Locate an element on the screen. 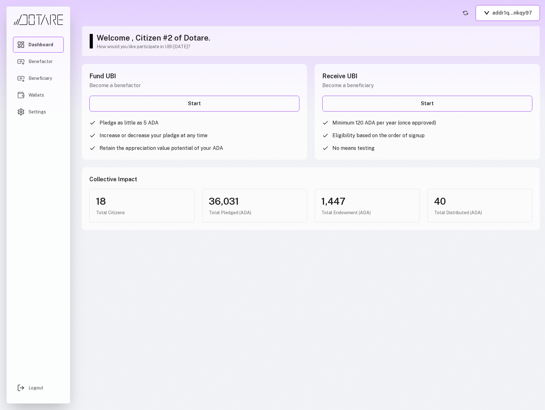  h2: Fund UBI is located at coordinates (194, 76).